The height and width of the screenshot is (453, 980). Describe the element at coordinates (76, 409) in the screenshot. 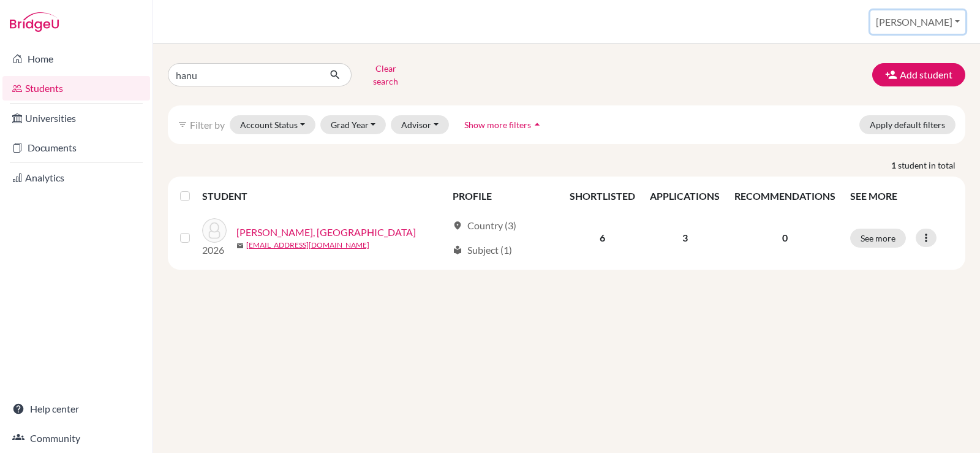

I see `a: Help center` at that location.